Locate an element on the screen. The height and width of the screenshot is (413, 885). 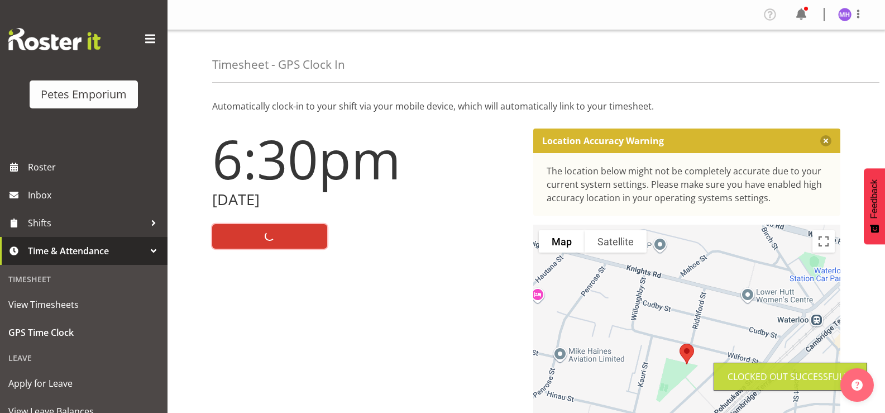
span: Apply for Leave is located at coordinates (84, 383).